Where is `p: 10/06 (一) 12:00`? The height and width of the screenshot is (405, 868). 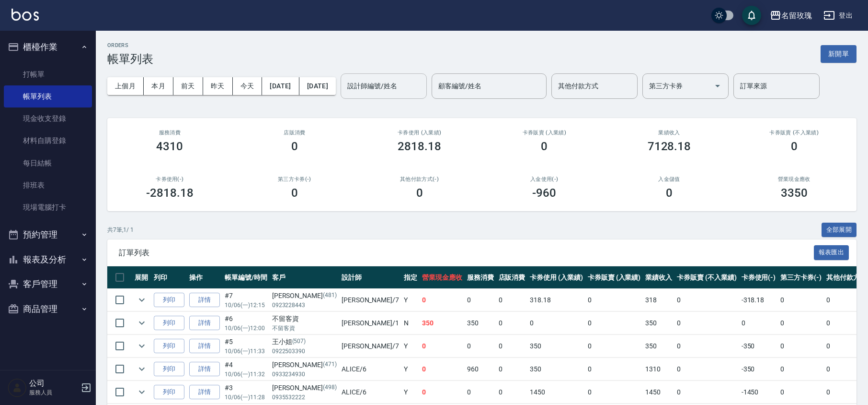
p: 10/06 (一) 12:00 is located at coordinates (246, 328).